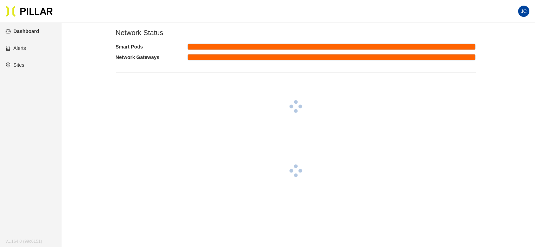 This screenshot has height=247, width=535. What do you see at coordinates (22, 31) in the screenshot?
I see `a: dashboardDashboard` at bounding box center [22, 31].